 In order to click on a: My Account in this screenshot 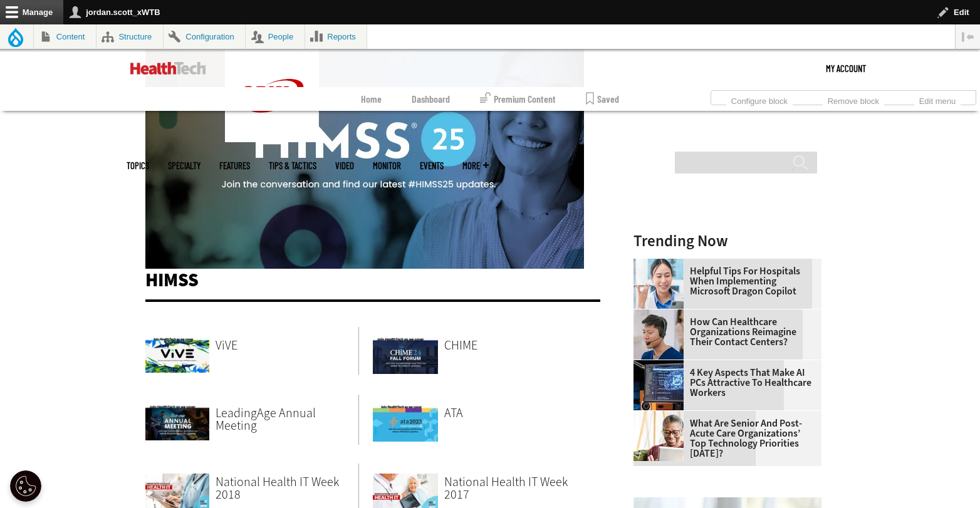, I will do `click(846, 69)`.